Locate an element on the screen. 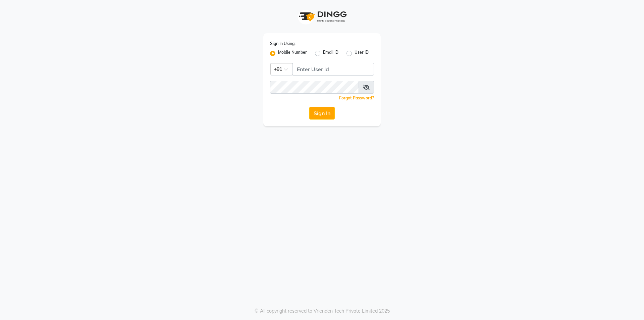 This screenshot has width=644, height=320. label: User ID is located at coordinates (362, 54).